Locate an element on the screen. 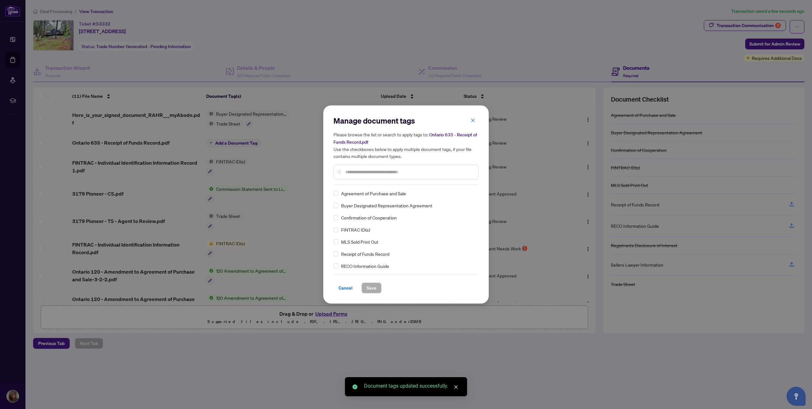  span: Agreement of Purchase and Sale is located at coordinates (374, 193).